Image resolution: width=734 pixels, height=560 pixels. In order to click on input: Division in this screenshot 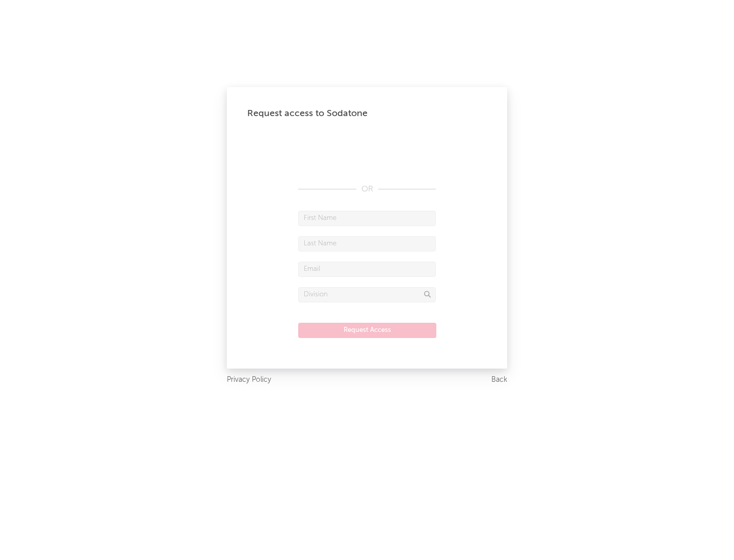, I will do `click(367, 295)`.